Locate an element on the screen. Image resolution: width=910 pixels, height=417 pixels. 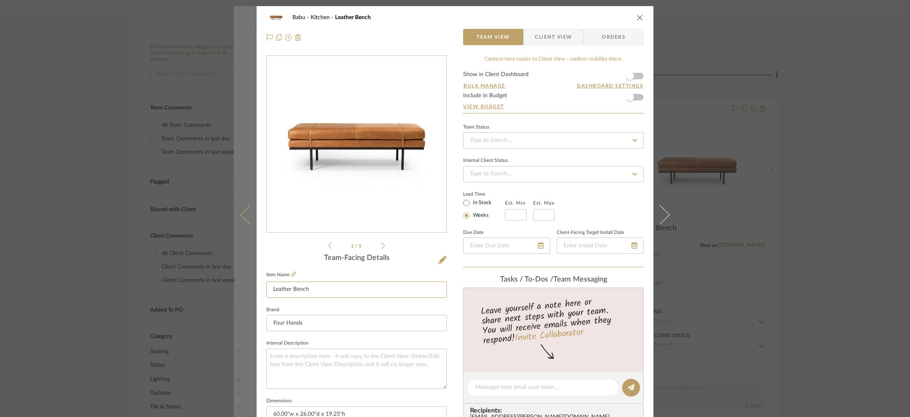
label: Due Date is located at coordinates (474, 233).